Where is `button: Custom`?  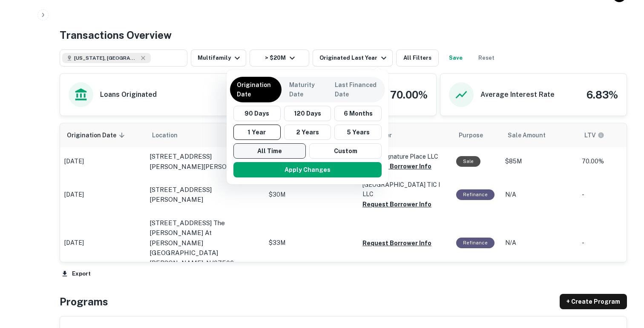
button: Custom is located at coordinates (345, 151).